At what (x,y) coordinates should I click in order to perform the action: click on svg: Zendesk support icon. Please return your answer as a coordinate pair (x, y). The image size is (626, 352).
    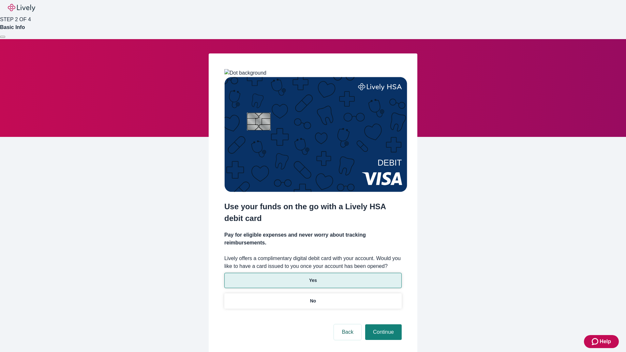
    Looking at the image, I should click on (596, 342).